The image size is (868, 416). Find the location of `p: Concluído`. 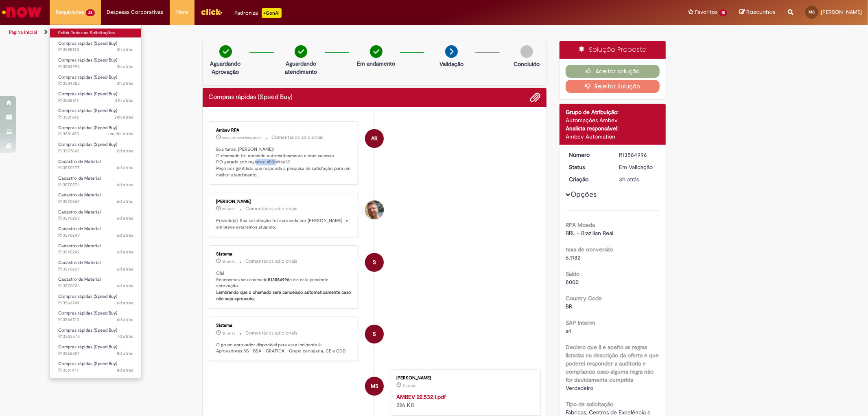

p: Concluído is located at coordinates (527, 64).